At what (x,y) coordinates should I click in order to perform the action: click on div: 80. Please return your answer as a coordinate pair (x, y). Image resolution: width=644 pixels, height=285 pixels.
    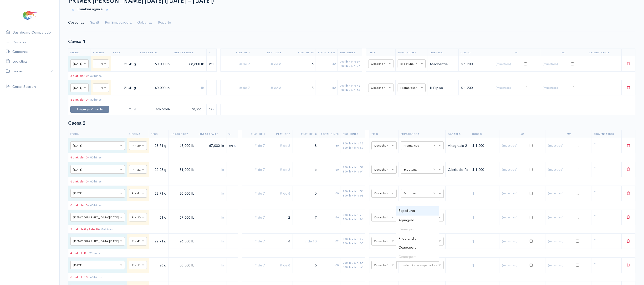
    Looking at the image, I should click on (329, 146).